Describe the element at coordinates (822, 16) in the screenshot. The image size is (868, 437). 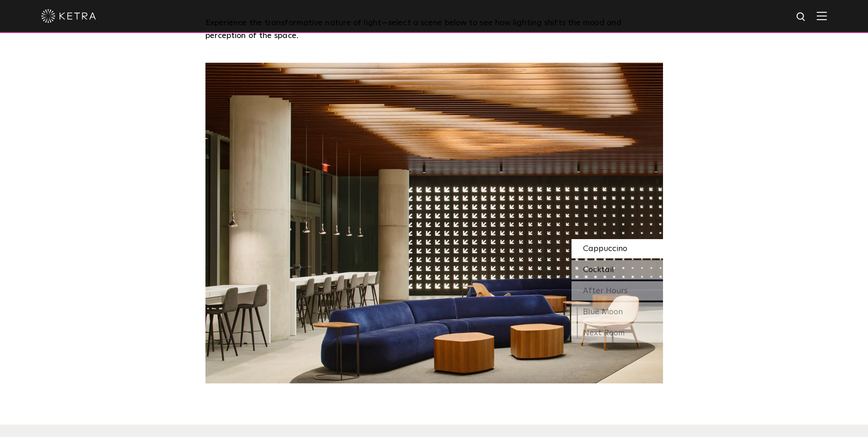
I see `img: Hamburger%20Nav.svg` at that location.